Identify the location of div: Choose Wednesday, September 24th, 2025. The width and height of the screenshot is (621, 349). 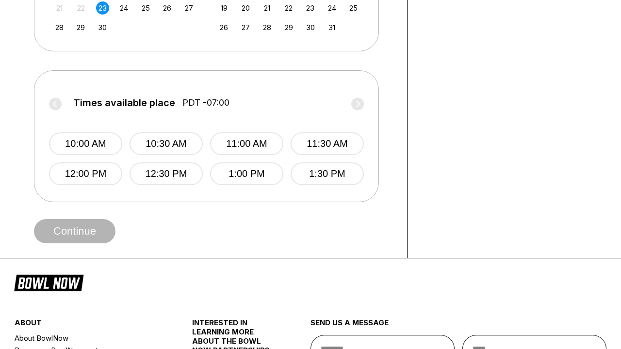
(124, 8).